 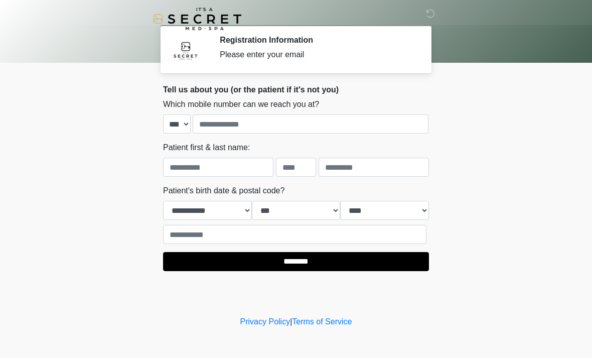 What do you see at coordinates (241, 104) in the screenshot?
I see `label: Which mobile number can we reach you at?` at bounding box center [241, 104].